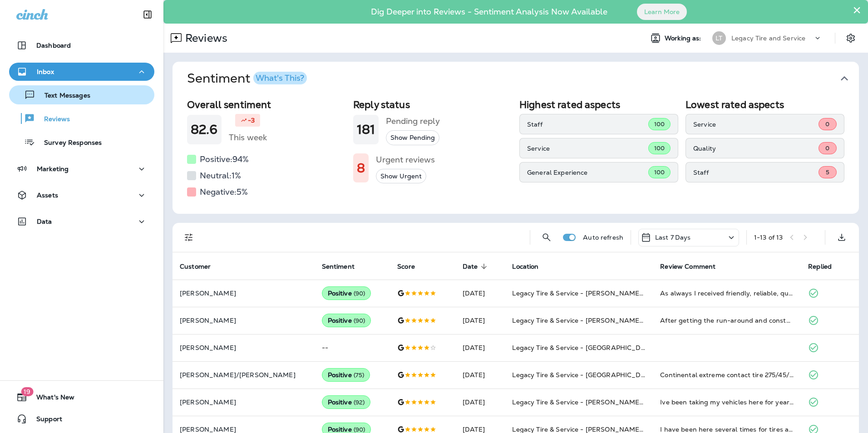 This screenshot has height=433, width=868. What do you see at coordinates (401, 176) in the screenshot?
I see `button: Show Urgent` at bounding box center [401, 176].